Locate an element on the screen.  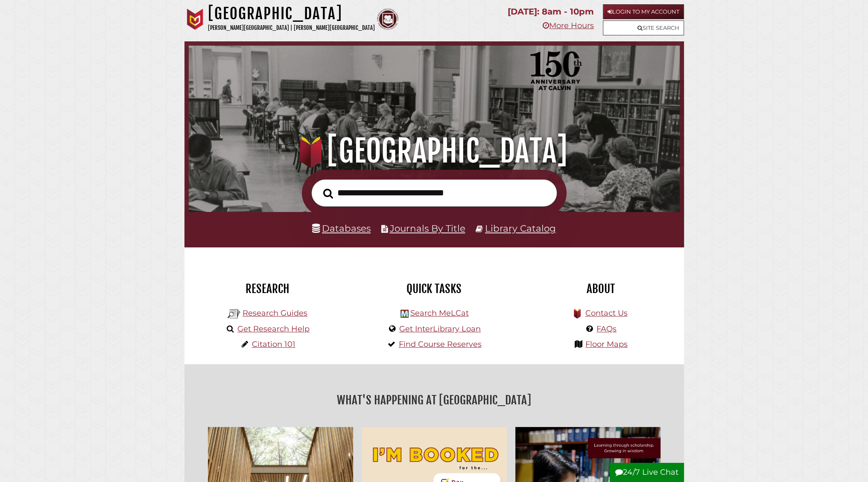
a: More Hours is located at coordinates (569, 26).